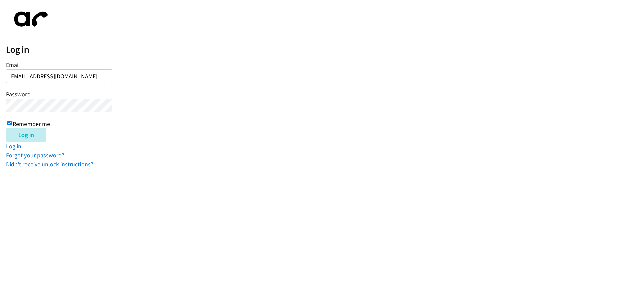  What do you see at coordinates (18, 94) in the screenshot?
I see `label: Password` at bounding box center [18, 94].